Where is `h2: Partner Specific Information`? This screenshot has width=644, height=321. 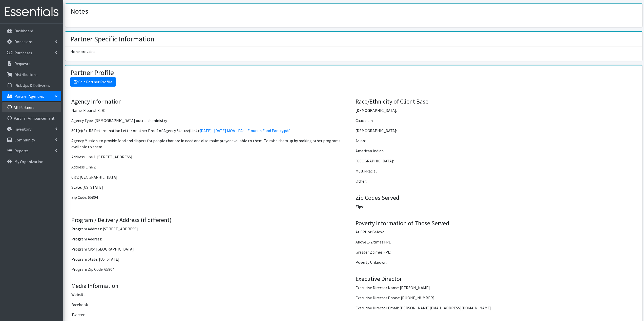
h2: Partner Specific Information is located at coordinates (113, 39).